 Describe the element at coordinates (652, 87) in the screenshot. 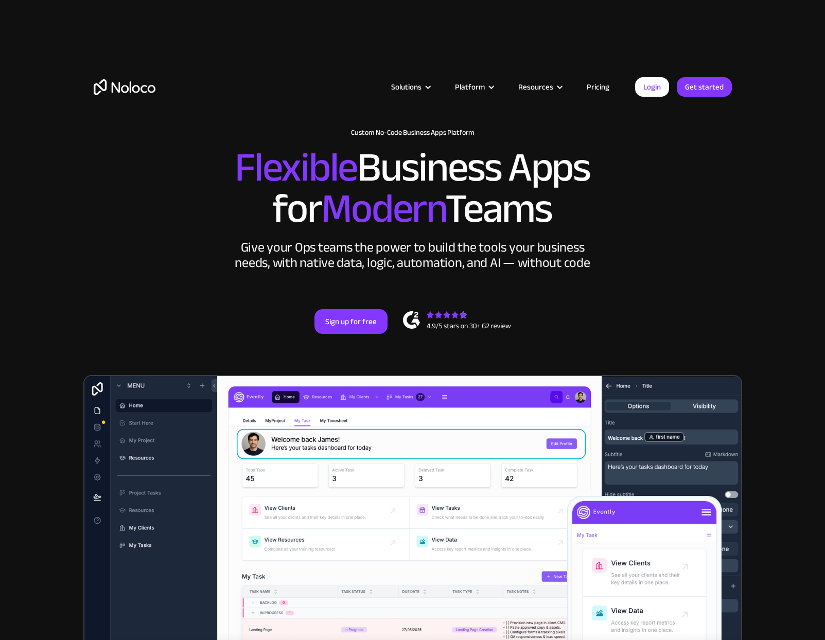

I see `a: Login` at that location.